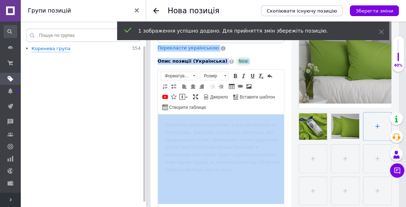 This screenshot has height=207, width=406. I want to click on span: New, so click(243, 61).